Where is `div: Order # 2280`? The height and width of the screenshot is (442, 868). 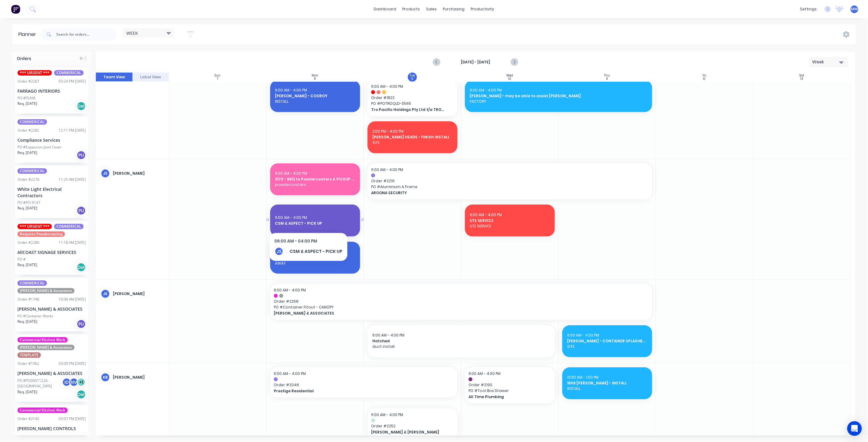 div: Order # 2280 is located at coordinates (29, 243).